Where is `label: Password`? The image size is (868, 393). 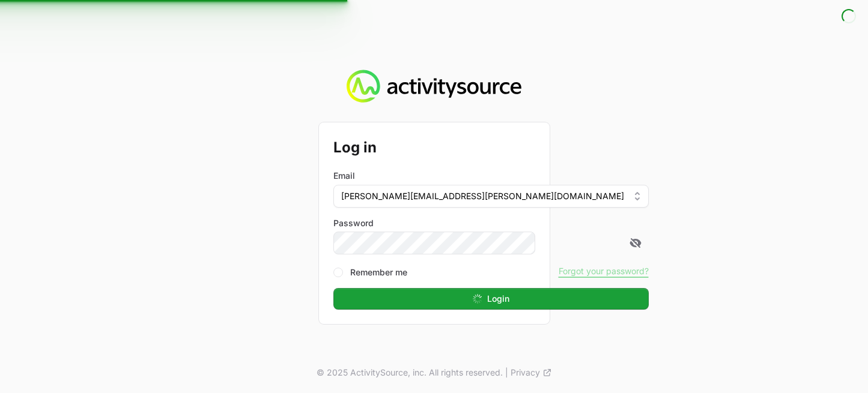
label: Password is located at coordinates (491, 224).